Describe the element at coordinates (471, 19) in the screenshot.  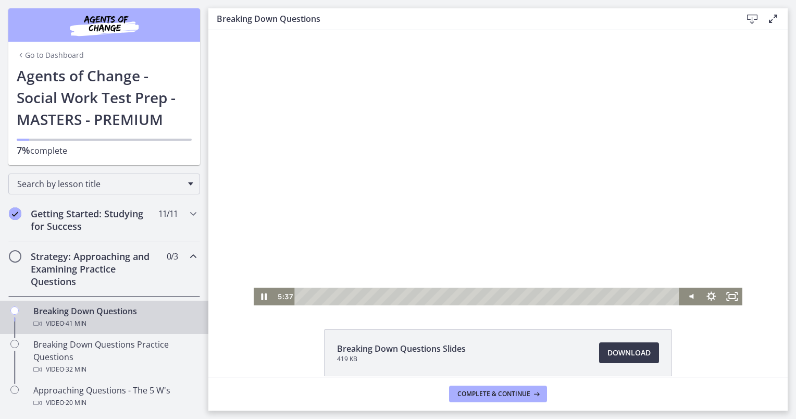
I see `h3: Breaking Down Questions` at that location.